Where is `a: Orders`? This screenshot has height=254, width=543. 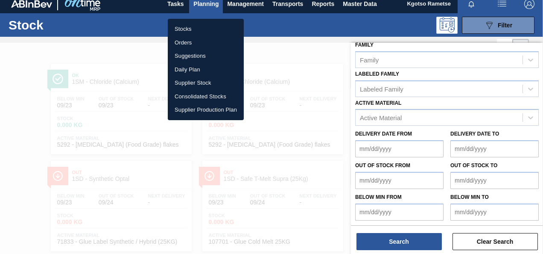
a: Orders is located at coordinates (206, 43).